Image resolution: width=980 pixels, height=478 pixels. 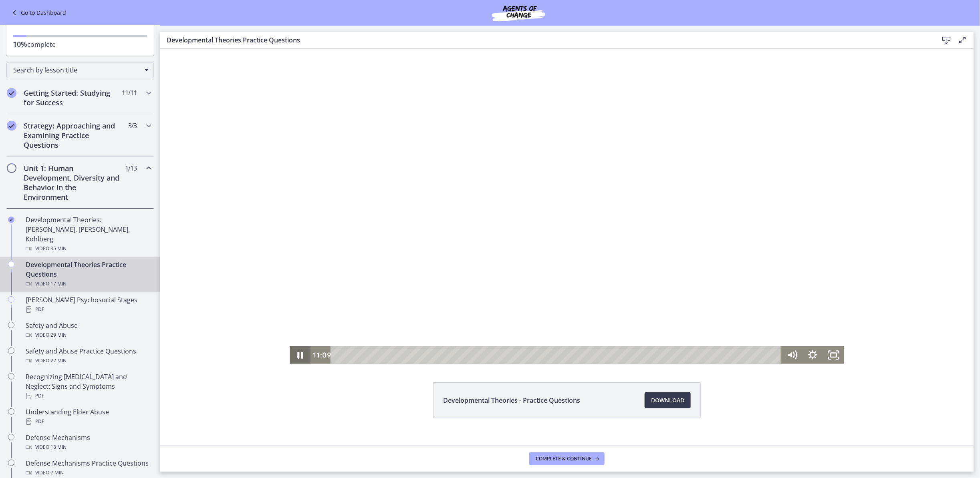 I want to click on div: Safety and Abuse, so click(x=88, y=330).